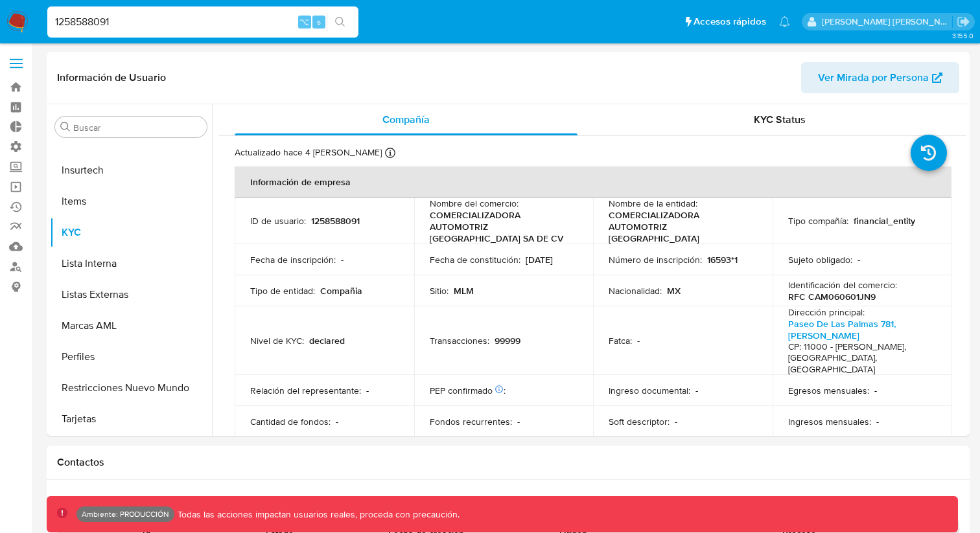  Describe the element at coordinates (459, 340) in the screenshot. I see `p: Transacciones :` at that location.